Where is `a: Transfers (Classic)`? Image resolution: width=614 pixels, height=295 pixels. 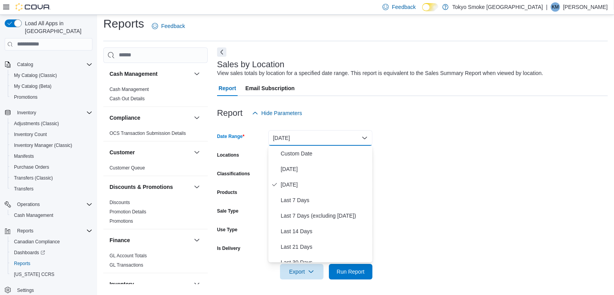
a: Transfers (Classic) is located at coordinates (33, 178).